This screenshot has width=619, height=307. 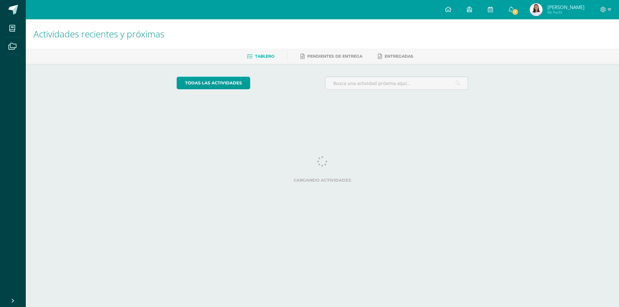 I want to click on span: 7, so click(x=515, y=12).